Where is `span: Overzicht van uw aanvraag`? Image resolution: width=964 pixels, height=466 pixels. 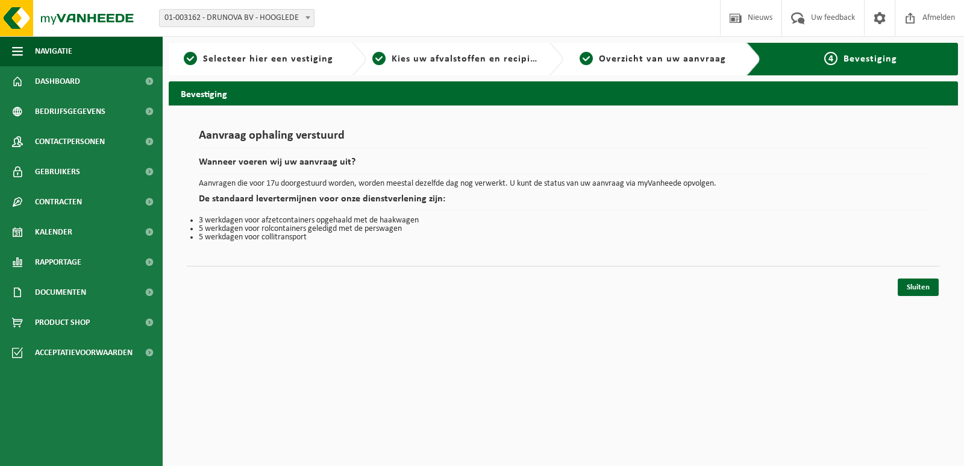
span: Overzicht van uw aanvraag is located at coordinates (662, 59).